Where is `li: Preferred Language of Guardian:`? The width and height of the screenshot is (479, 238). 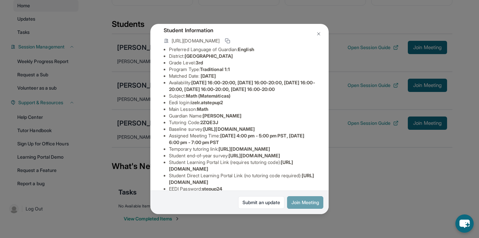
li: Preferred Language of Guardian: is located at coordinates (242, 50).